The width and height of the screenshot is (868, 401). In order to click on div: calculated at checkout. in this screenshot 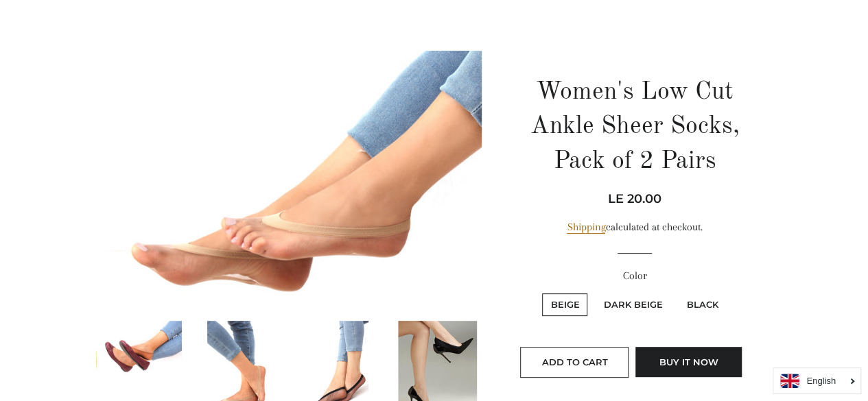, I will do `click(634, 227)`.